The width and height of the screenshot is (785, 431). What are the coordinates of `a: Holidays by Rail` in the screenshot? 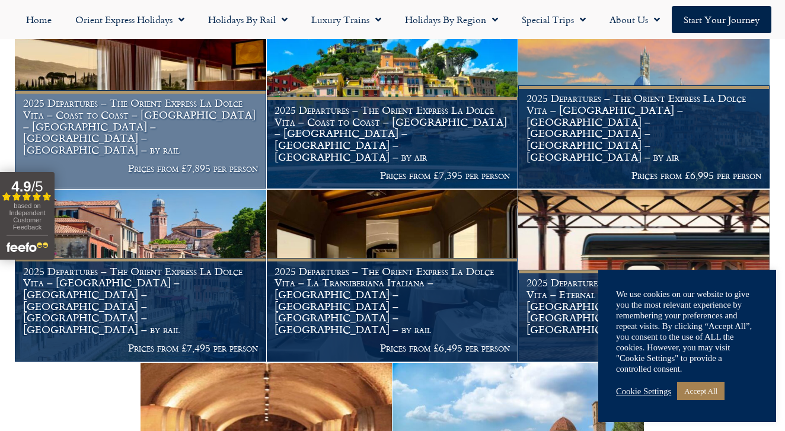 It's located at (248, 20).